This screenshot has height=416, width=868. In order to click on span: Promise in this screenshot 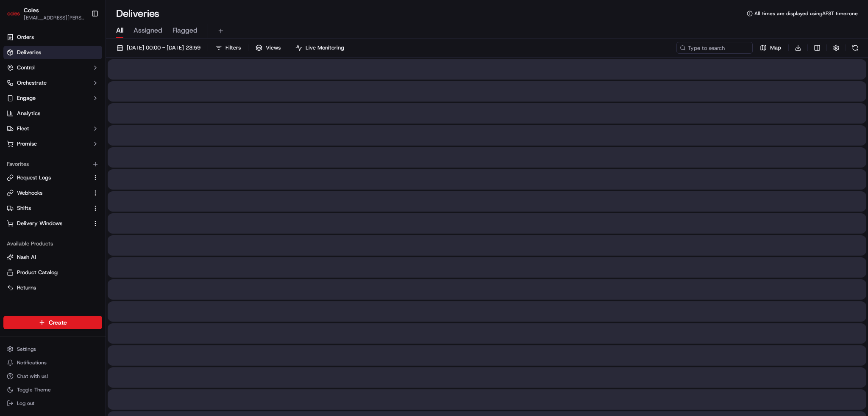, I will do `click(27, 144)`.